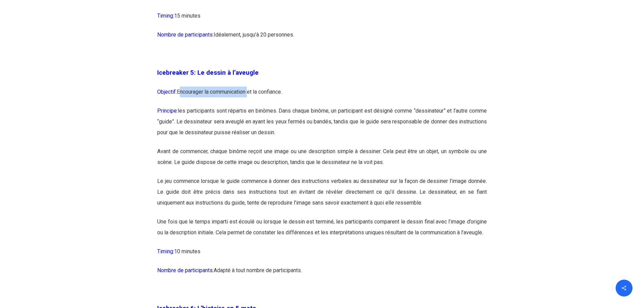  I want to click on span: Icebreaker 5: Le dessin à l’aveugle, so click(208, 73).